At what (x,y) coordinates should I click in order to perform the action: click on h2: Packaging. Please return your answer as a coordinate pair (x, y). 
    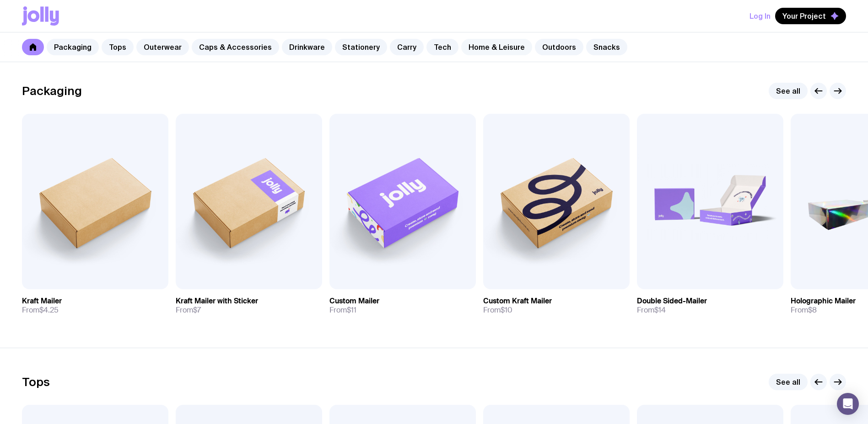
    Looking at the image, I should click on (52, 91).